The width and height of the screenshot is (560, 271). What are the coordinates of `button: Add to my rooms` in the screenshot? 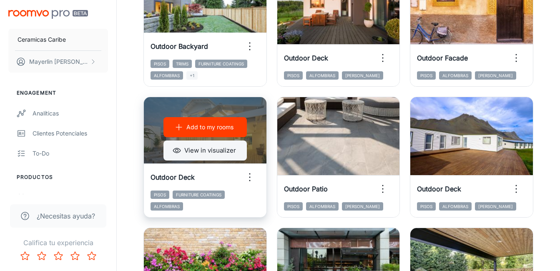 It's located at (205, 127).